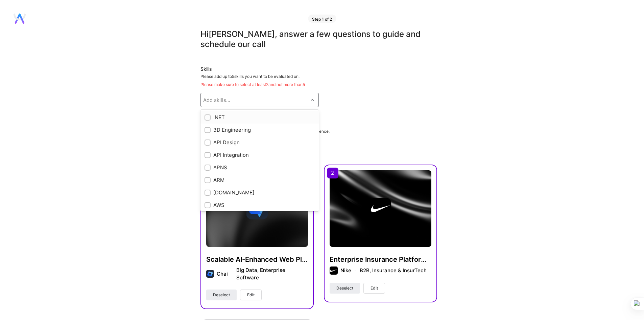 This screenshot has height=320, width=644. Describe the element at coordinates (381, 209) in the screenshot. I see `img: cover` at that location.